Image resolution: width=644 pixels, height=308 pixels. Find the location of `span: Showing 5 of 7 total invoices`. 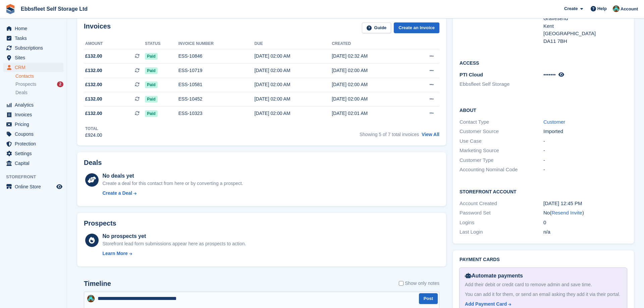

span: Showing 5 of 7 total invoices is located at coordinates (389, 135).